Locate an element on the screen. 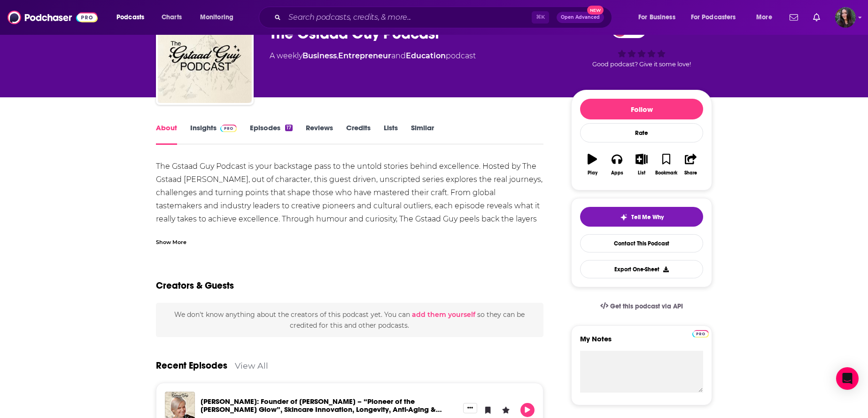  a: Charts is located at coordinates (172, 17).